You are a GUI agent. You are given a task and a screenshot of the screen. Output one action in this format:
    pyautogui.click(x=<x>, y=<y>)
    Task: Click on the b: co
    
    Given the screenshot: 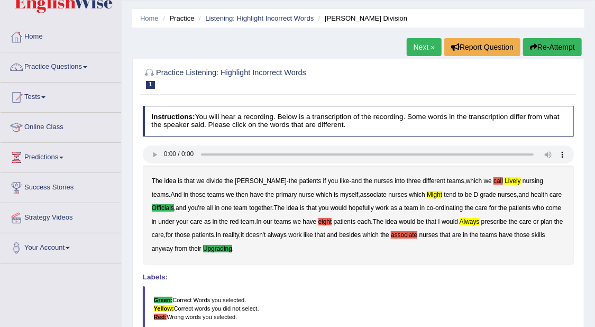 What is the action you would take?
    pyautogui.click(x=430, y=208)
    